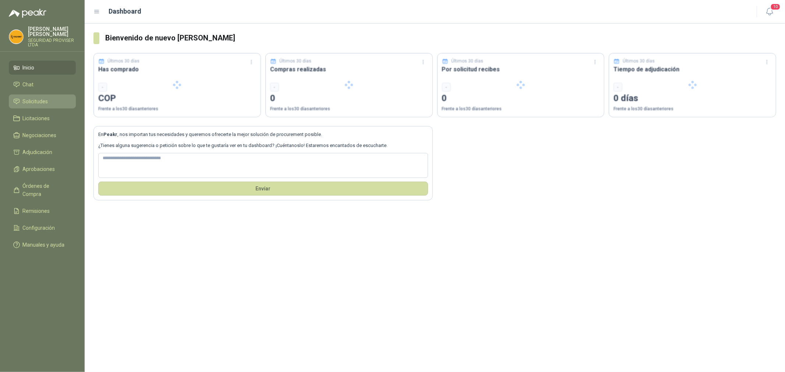  Describe the element at coordinates (29, 68) in the screenshot. I see `span: Inicio` at that location.